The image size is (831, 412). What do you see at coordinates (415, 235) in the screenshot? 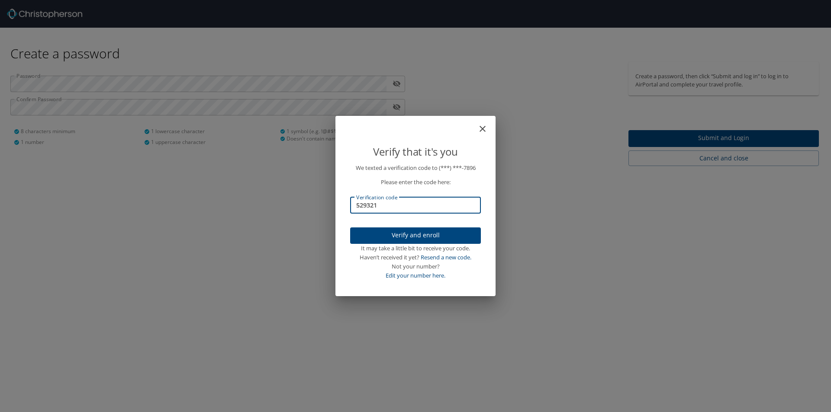
I see `span: Verify and enroll` at bounding box center [415, 235].